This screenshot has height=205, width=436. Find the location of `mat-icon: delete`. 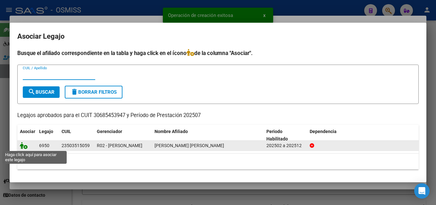

mat-icon: delete is located at coordinates (74, 92).